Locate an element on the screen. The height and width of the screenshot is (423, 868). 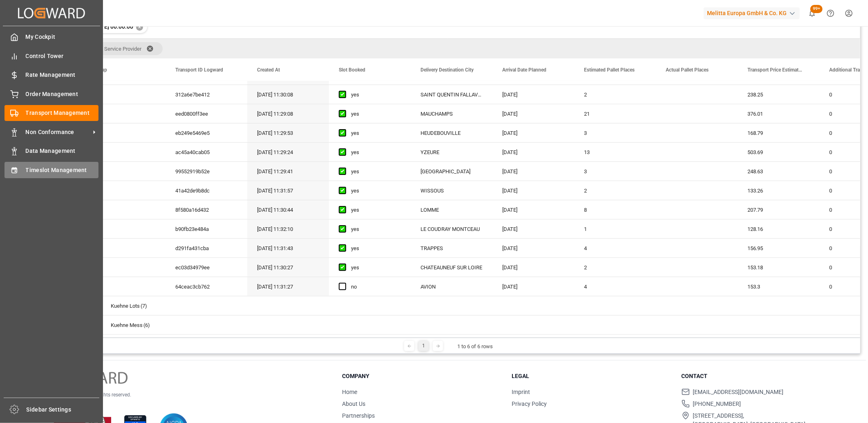
a: Order Management is located at coordinates (51, 94).